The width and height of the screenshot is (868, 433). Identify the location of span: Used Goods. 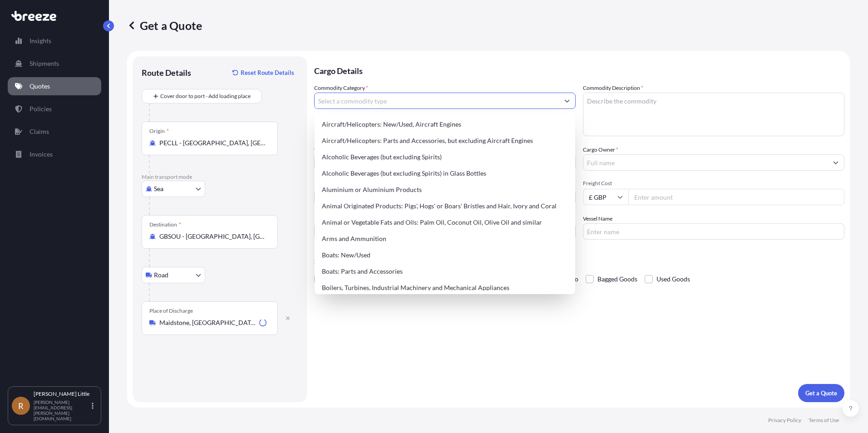
(674, 279).